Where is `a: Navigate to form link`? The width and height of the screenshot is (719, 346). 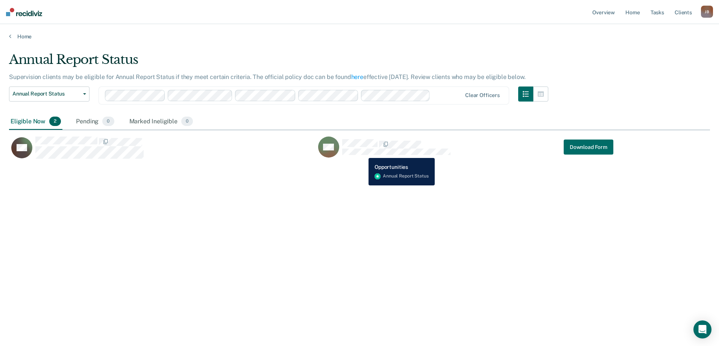
a: Navigate to form link is located at coordinates (588, 147).